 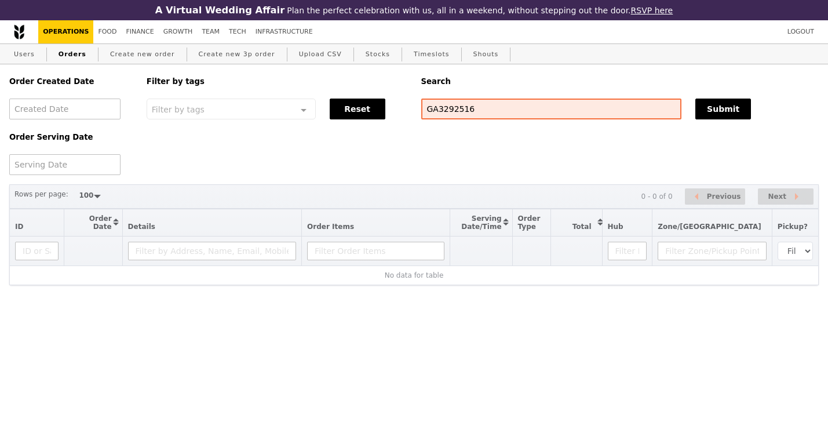 What do you see at coordinates (793, 227) in the screenshot?
I see `span: Pickup?` at bounding box center [793, 227].